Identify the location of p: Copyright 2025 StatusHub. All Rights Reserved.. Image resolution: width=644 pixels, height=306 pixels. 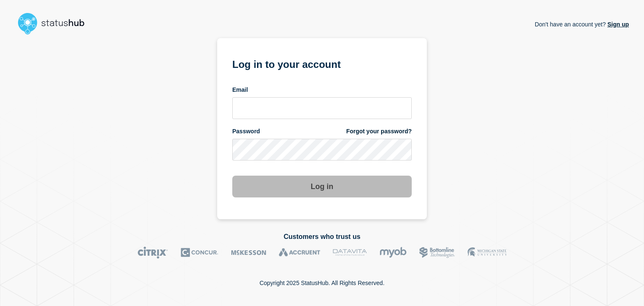
(322, 283).